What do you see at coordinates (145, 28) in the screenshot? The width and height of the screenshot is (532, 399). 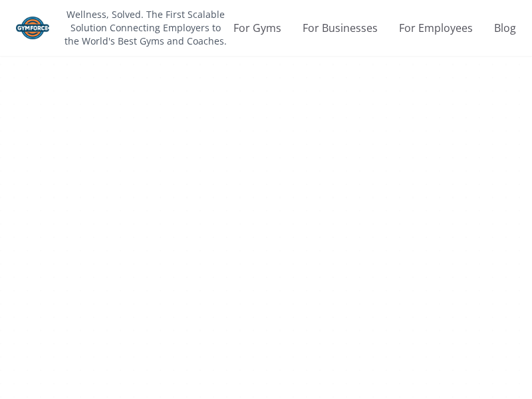 I see `p: Wellness, Solved. The First Scalable Solution Connecting Employers to the World's Best Gyms and C...` at bounding box center [145, 28].